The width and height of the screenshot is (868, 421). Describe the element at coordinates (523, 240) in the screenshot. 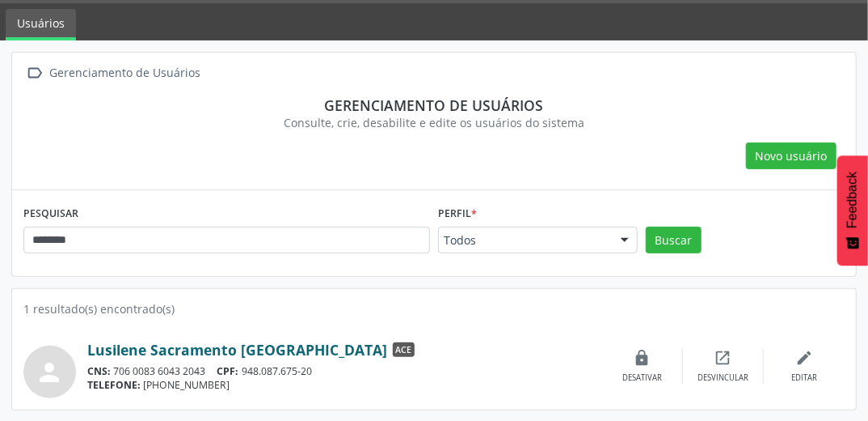

I see `span: Todos` at that location.